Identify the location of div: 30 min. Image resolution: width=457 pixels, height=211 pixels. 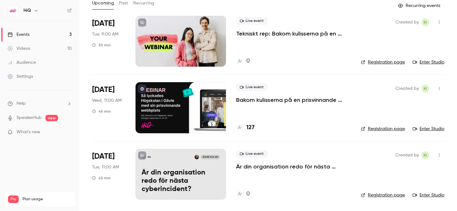
(101, 45).